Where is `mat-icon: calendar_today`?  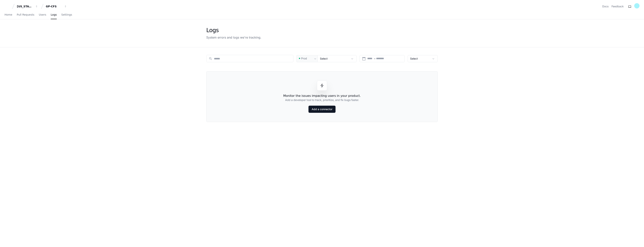 mat-icon: calendar_today is located at coordinates (364, 59).